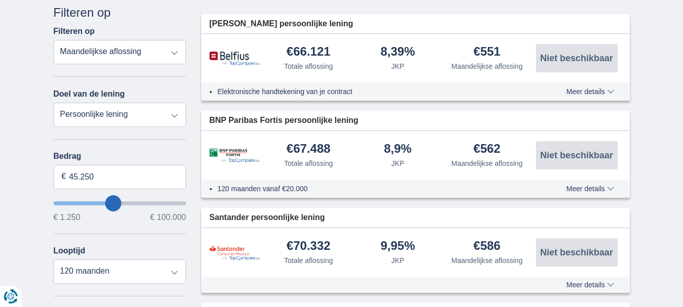 The image size is (683, 307). Describe the element at coordinates (235, 58) in the screenshot. I see `img: product.pl.alt Belfius` at that location.